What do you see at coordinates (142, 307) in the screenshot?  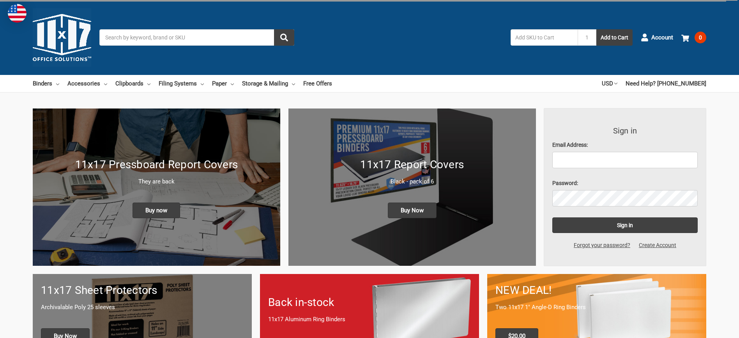 I see `p: Archivalable Poly 25 sleeves` at bounding box center [142, 307].